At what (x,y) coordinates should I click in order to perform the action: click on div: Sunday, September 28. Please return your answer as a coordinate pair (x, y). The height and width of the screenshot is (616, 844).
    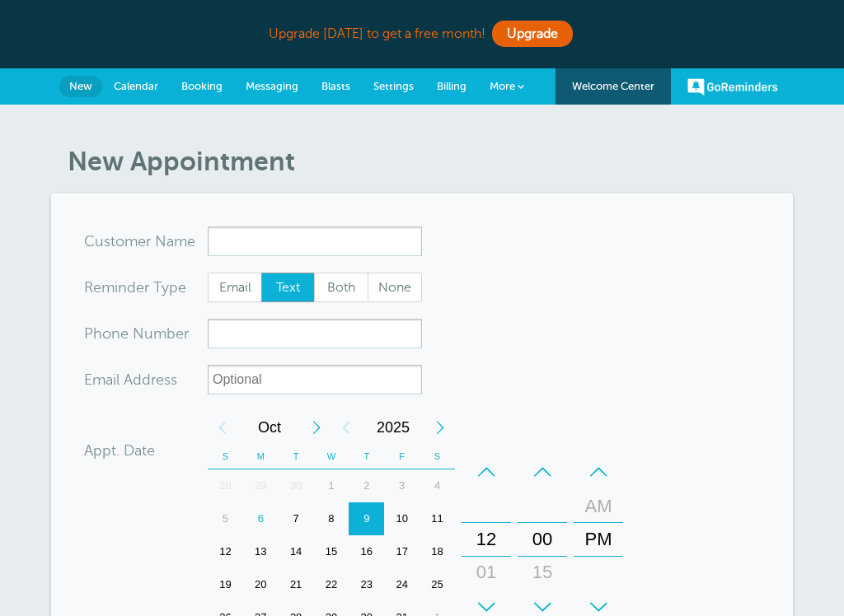
    Looking at the image, I should click on (225, 486).